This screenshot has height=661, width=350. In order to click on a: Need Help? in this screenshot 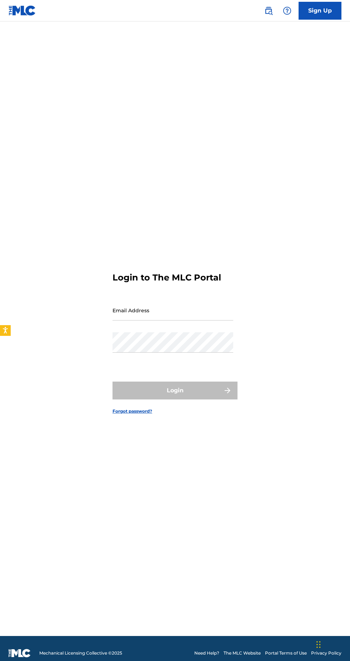, I will do `click(207, 653)`.